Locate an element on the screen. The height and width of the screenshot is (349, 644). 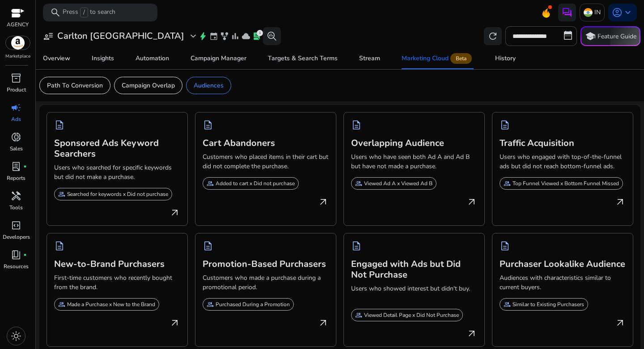
p: Top Funnel Viewed x Bottom Funnel Missed is located at coordinates (565, 184).